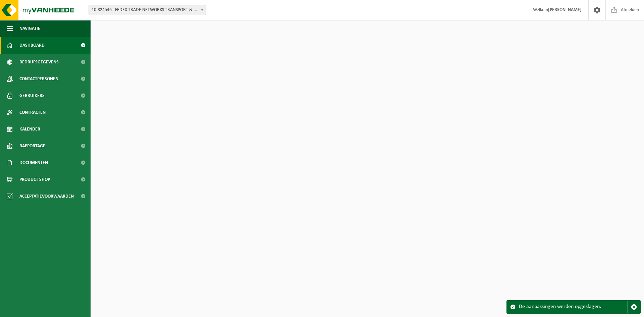 Image resolution: width=644 pixels, height=317 pixels. I want to click on span: Contracten, so click(33, 112).